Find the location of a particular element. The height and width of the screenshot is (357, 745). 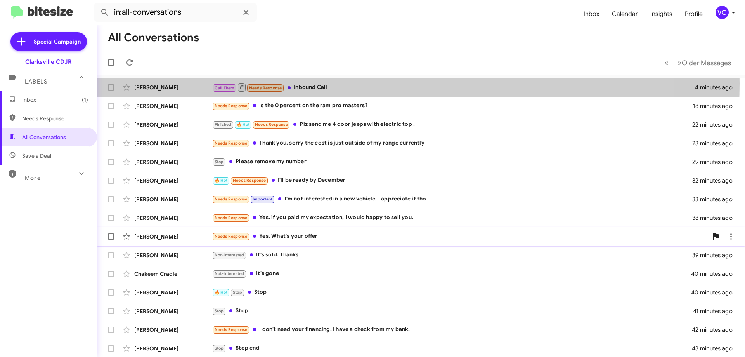

a: Insights is located at coordinates (662, 14).